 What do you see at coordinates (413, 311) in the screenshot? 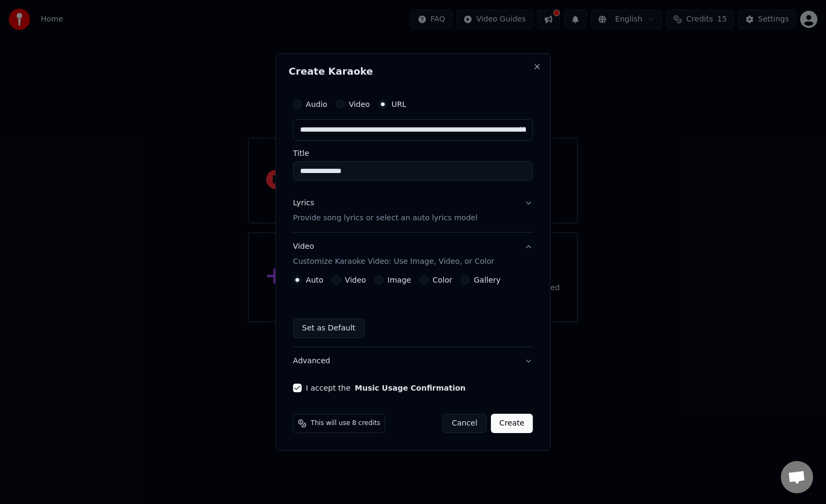
I see `div: VideoCustomize Karaoke Video: Use Image, Video, or Color` at bounding box center [413, 311].